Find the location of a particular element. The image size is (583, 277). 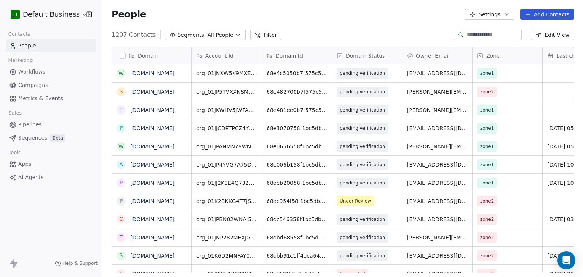

div: Open Intercom Messenger is located at coordinates (566, 260).